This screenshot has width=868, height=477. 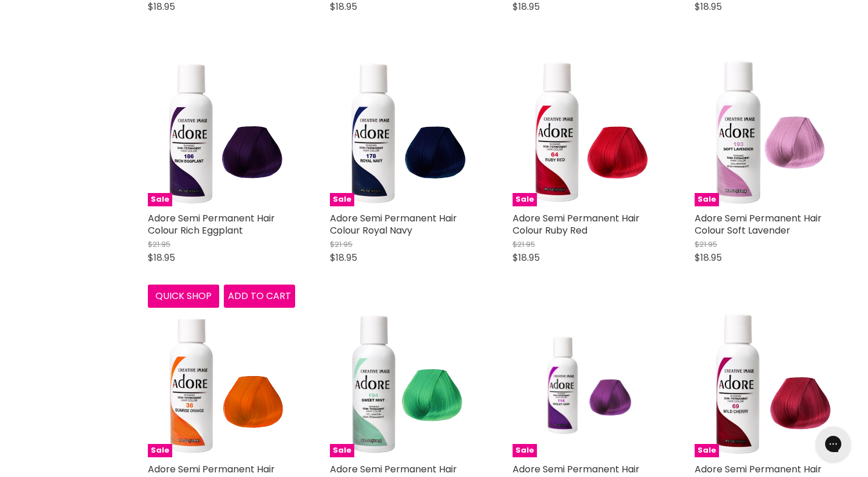 What do you see at coordinates (221, 132) in the screenshot?
I see `a: Adore Semi Permanent Hair Colour Rich EggplantSale` at bounding box center [221, 132].